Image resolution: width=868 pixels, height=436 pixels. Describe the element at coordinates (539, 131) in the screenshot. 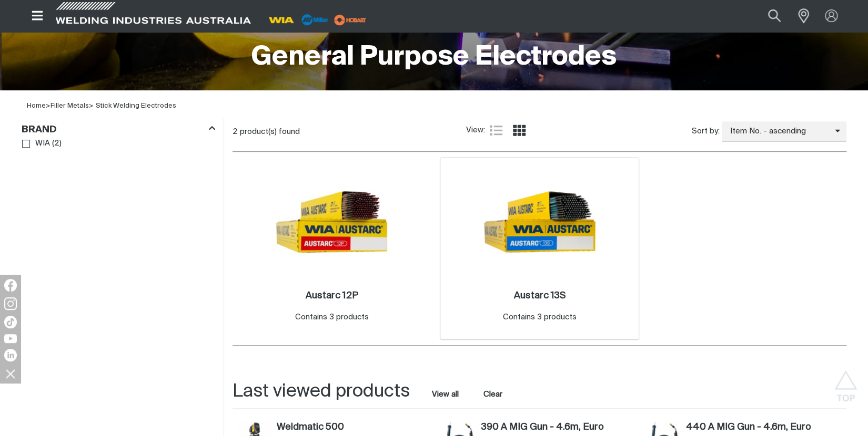

I see `section: Product list controls` at that location.